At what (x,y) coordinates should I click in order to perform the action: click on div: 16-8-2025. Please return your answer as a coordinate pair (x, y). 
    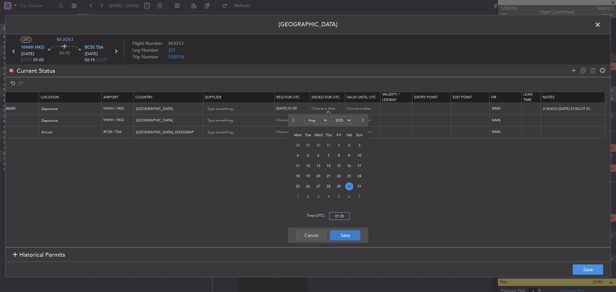
    Looking at the image, I should click on (349, 166).